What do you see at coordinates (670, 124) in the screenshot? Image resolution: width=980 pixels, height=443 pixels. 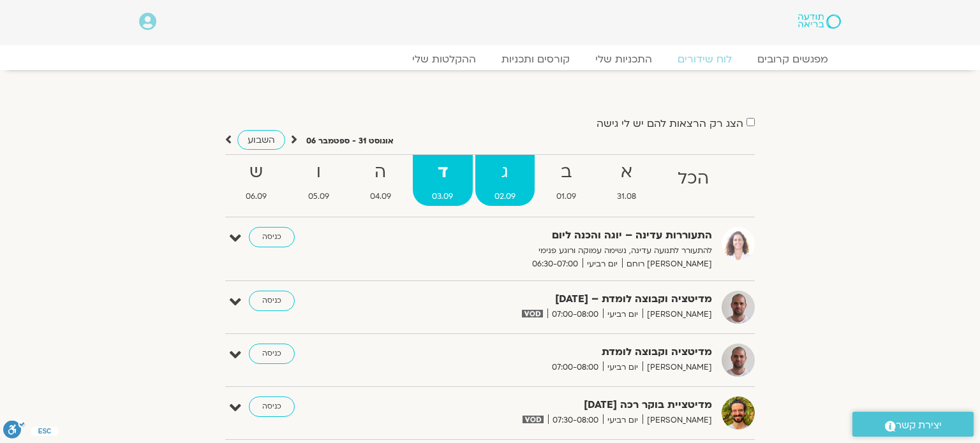 I see `label: הצג רק הרצאות להם יש לי גישה` at bounding box center [670, 124].